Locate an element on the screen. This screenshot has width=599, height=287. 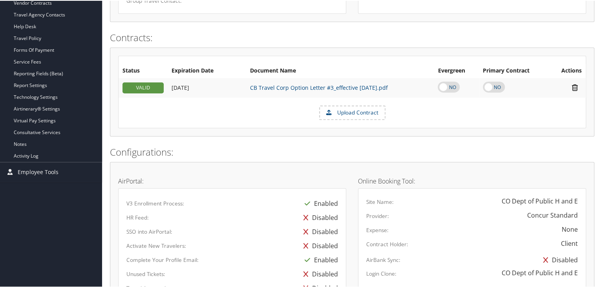
div: Concur Standard is located at coordinates (552, 215).